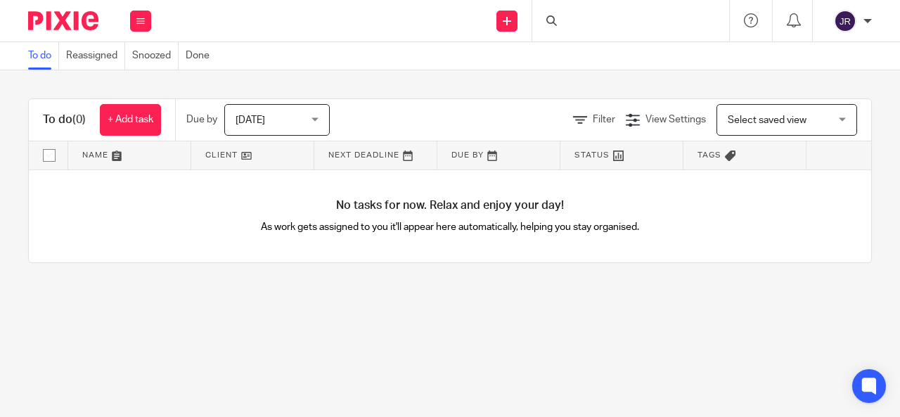 The height and width of the screenshot is (417, 900). What do you see at coordinates (676, 120) in the screenshot?
I see `span: View Settings` at bounding box center [676, 120].